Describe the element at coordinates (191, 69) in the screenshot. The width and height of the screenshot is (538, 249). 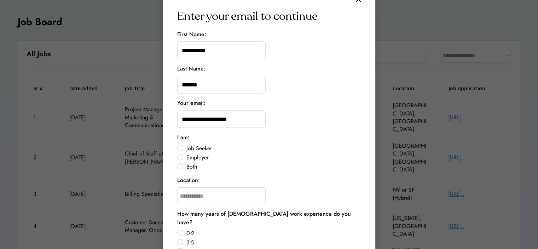
I see `div: Last Name:` at that location.